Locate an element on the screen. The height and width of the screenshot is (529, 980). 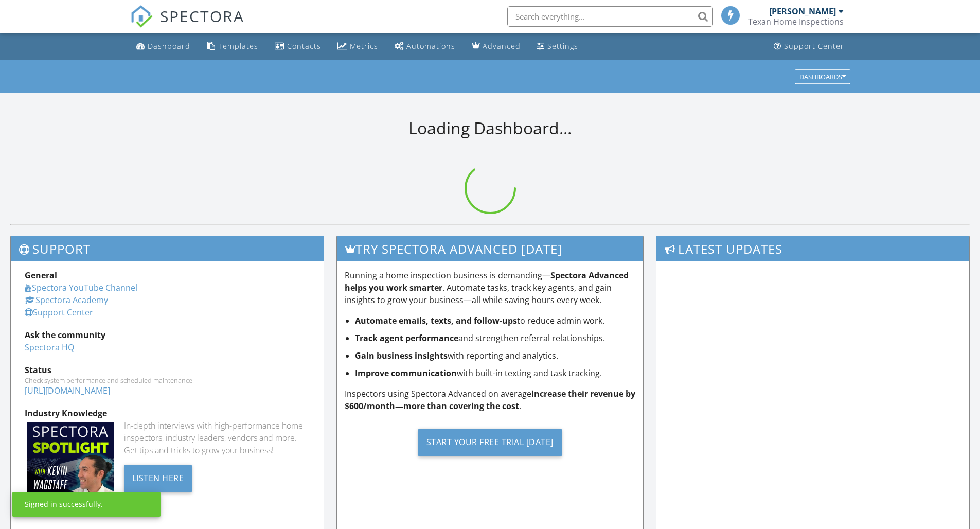
li: with reporting and analytics. is located at coordinates (495, 355).